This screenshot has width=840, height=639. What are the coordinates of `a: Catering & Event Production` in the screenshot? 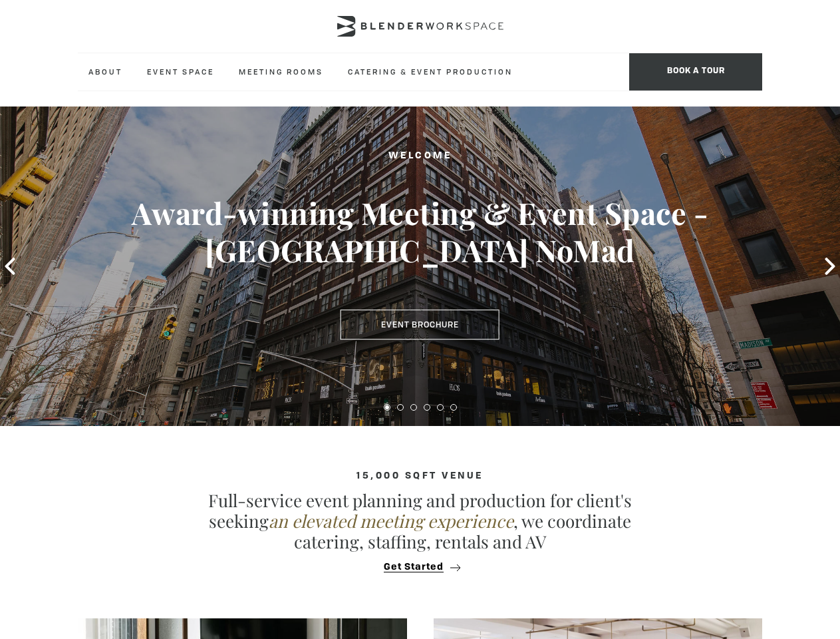 It's located at (430, 71).